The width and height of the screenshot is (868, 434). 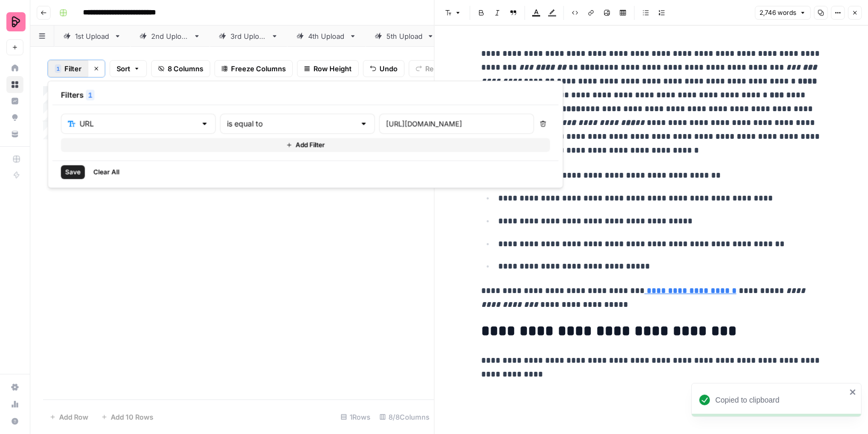 I want to click on span: Undo, so click(x=389, y=69).